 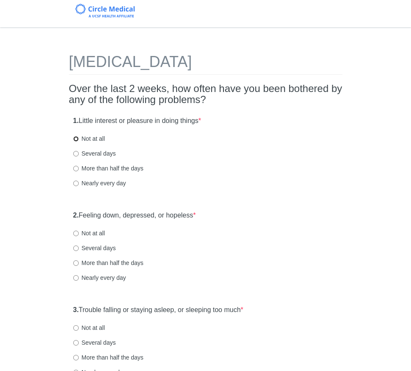 I want to click on label: Little interest or pleasure in doing things, so click(x=137, y=121).